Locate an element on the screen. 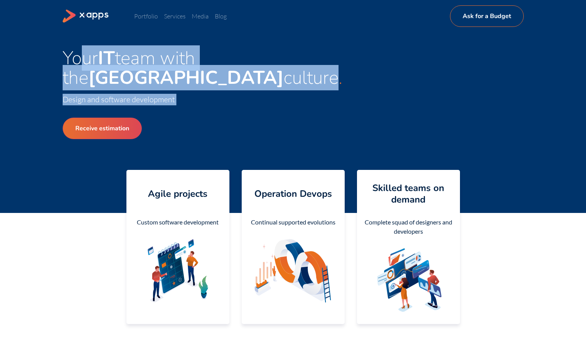 This screenshot has height=359, width=586. a: Receive estimation is located at coordinates (102, 128).